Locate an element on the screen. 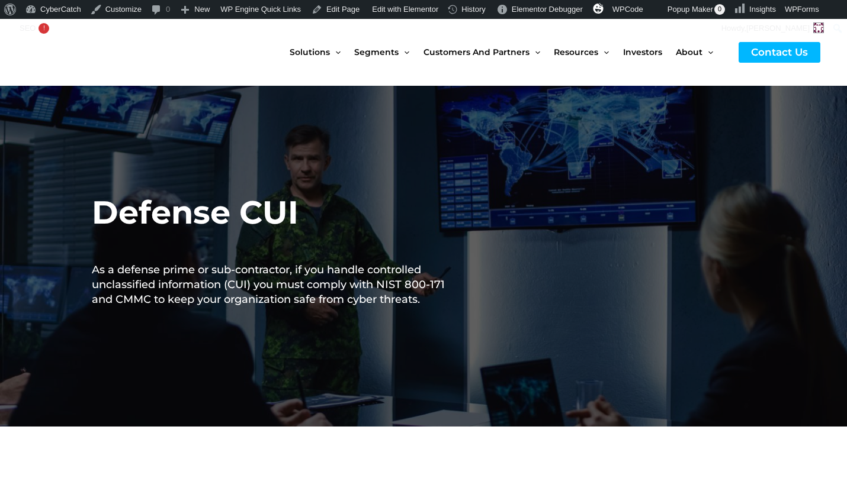 The height and width of the screenshot is (504, 847). div: Contact Us is located at coordinates (779, 52).